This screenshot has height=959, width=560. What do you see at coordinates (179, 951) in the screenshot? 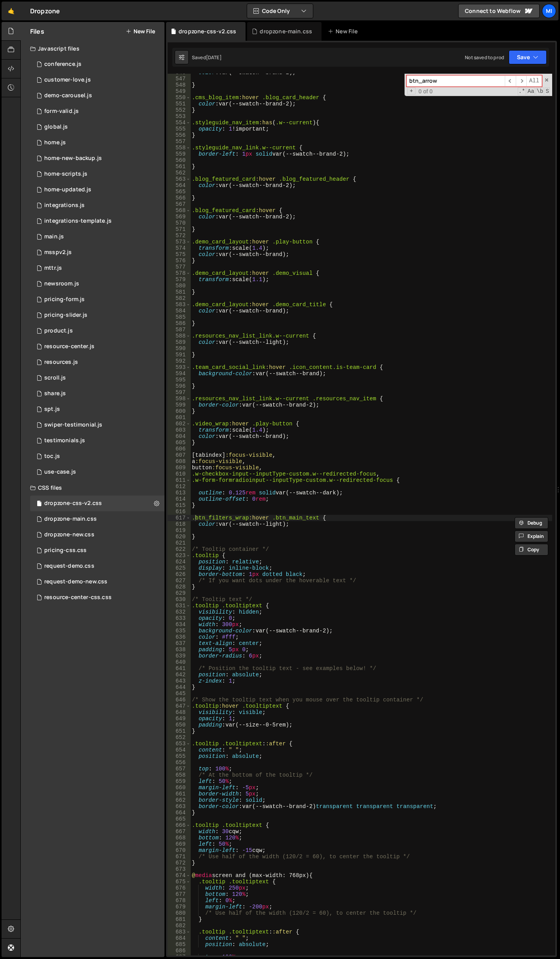
I see `div: 686` at bounding box center [179, 951].